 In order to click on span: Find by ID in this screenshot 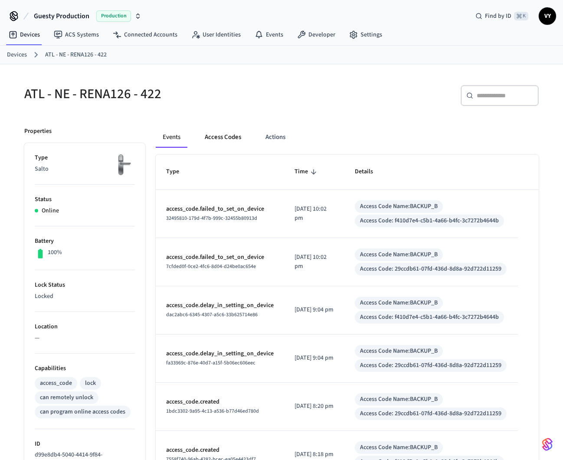, I will do `click(498, 16)`.